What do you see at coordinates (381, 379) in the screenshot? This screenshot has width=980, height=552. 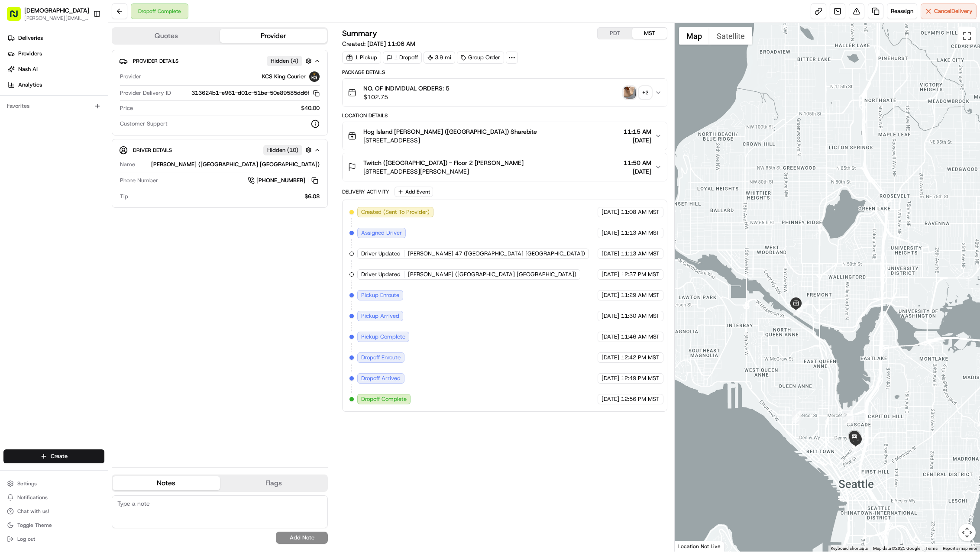 I see `span: Dropoff Arrived` at bounding box center [381, 379].